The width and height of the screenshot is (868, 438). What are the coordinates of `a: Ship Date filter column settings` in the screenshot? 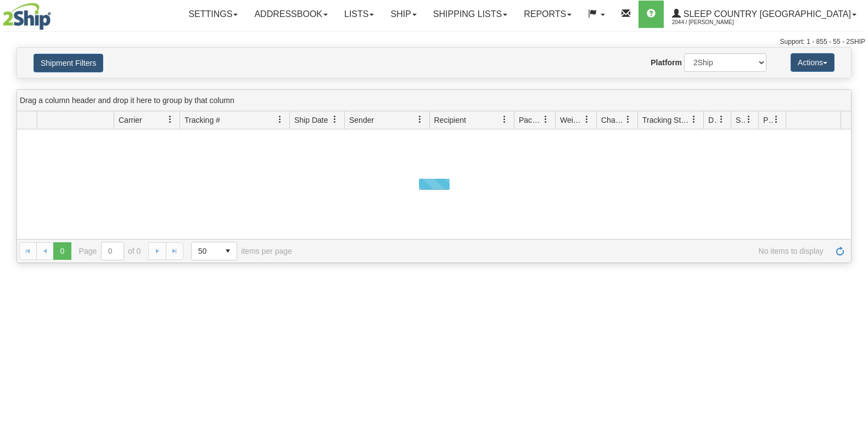 It's located at (335, 119).